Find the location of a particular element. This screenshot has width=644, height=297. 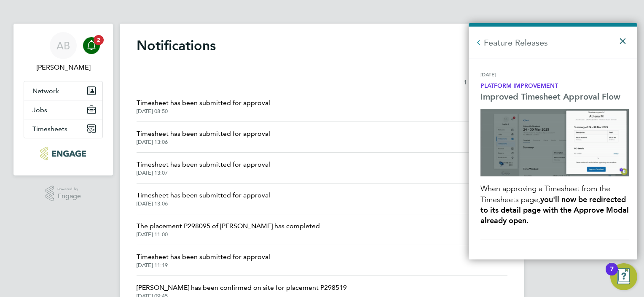

button: Timesheets is located at coordinates (63, 129).